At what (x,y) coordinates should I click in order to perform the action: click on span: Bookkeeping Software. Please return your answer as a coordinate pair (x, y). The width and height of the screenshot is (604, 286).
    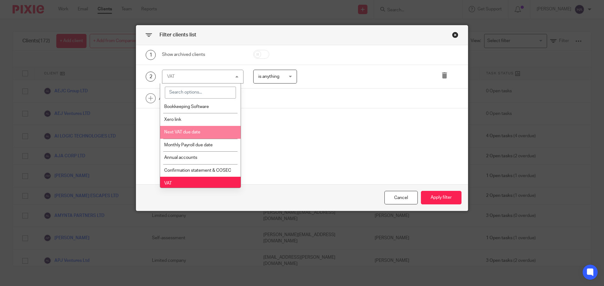
    Looking at the image, I should click on (186, 107).